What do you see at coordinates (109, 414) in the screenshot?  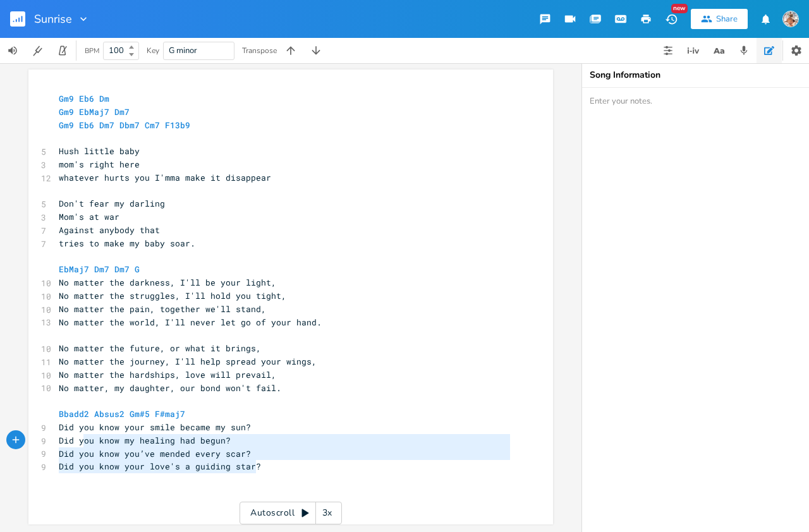 I see `span: Absus2` at bounding box center [109, 414].